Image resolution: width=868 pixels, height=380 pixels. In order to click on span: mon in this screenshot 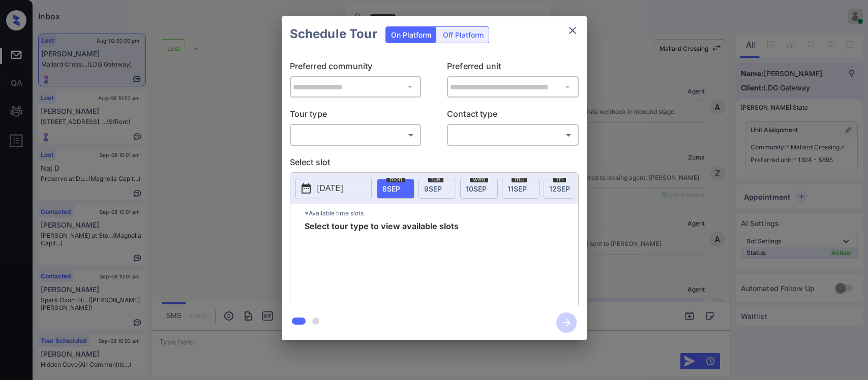, I will do `click(395, 179)`.